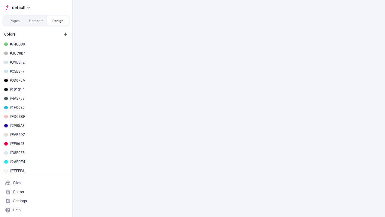 The width and height of the screenshot is (385, 217). What do you see at coordinates (39, 162) in the screenshot?
I see `div: #2AEDF4` at bounding box center [39, 162].